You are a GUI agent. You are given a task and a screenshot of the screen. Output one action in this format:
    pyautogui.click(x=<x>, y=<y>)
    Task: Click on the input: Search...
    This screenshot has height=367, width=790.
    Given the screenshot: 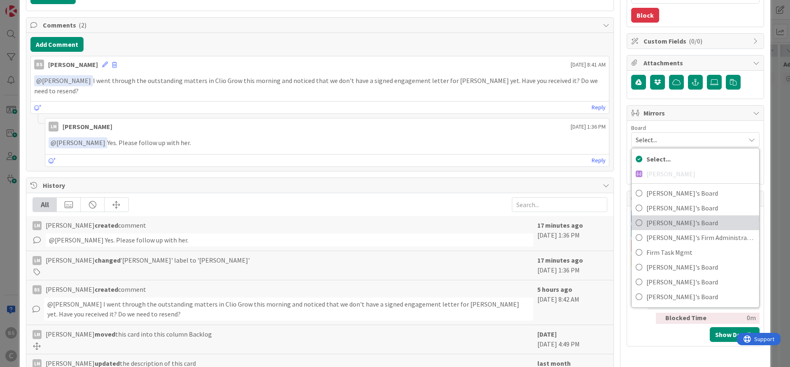 What is the action you would take?
    pyautogui.click(x=559, y=205)
    